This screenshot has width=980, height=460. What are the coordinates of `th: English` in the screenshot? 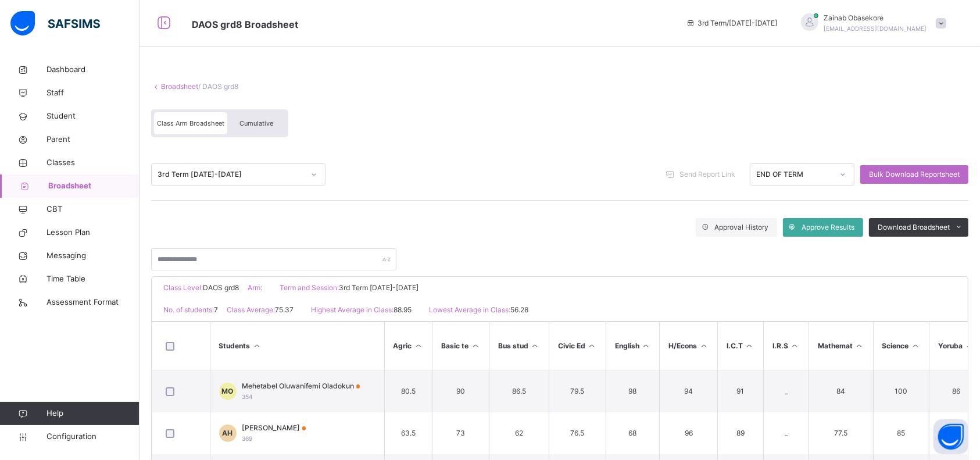 It's located at (632, 346).